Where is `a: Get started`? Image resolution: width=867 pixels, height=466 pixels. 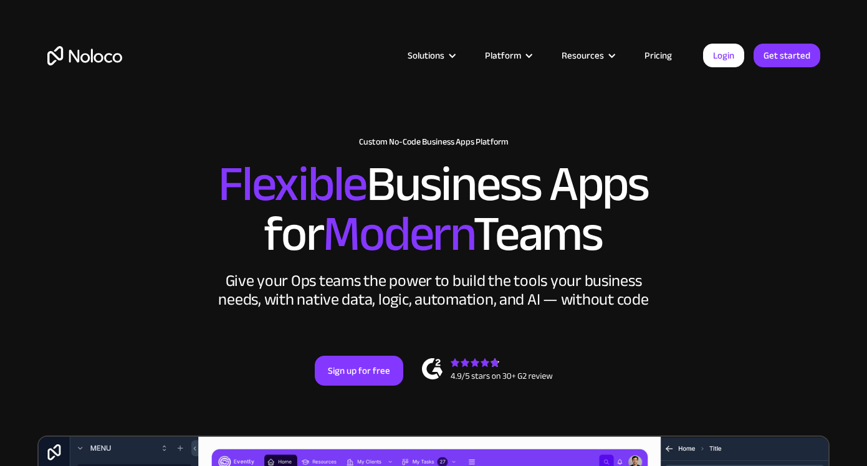
a: Get started is located at coordinates (786, 55).